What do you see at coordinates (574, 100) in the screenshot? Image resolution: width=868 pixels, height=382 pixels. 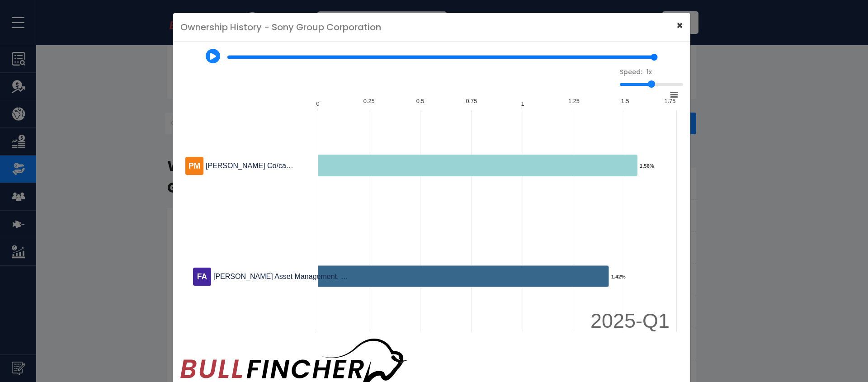 I see `text: 1.25` at bounding box center [574, 100].